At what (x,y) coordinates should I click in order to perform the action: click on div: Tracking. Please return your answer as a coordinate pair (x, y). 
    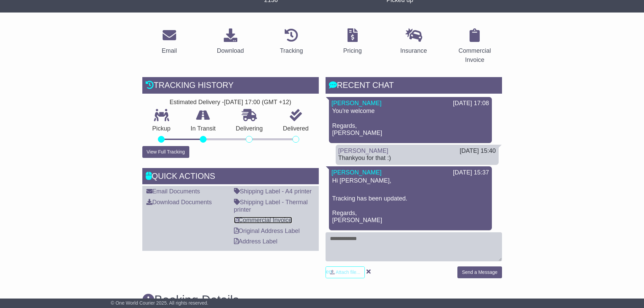
    Looking at the image, I should click on (291, 50).